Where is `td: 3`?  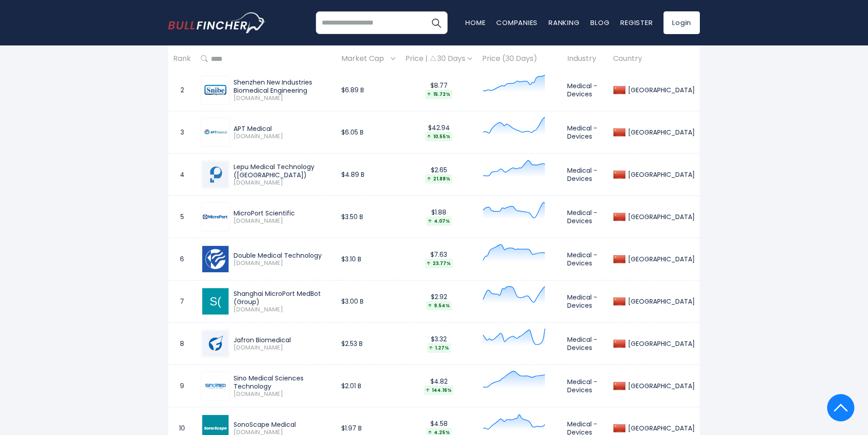 td: 3 is located at coordinates (181, 132).